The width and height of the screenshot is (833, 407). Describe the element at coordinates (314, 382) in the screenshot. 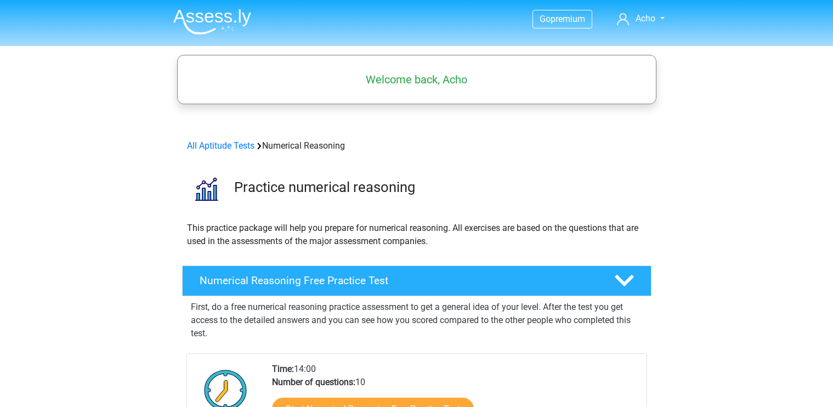

I see `b: Number of questions:` at that location.